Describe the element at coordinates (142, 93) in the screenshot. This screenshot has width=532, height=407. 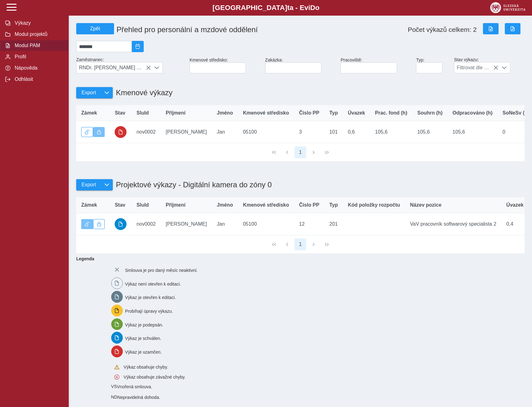
I see `h1: Kmenové výkazy` at that location.